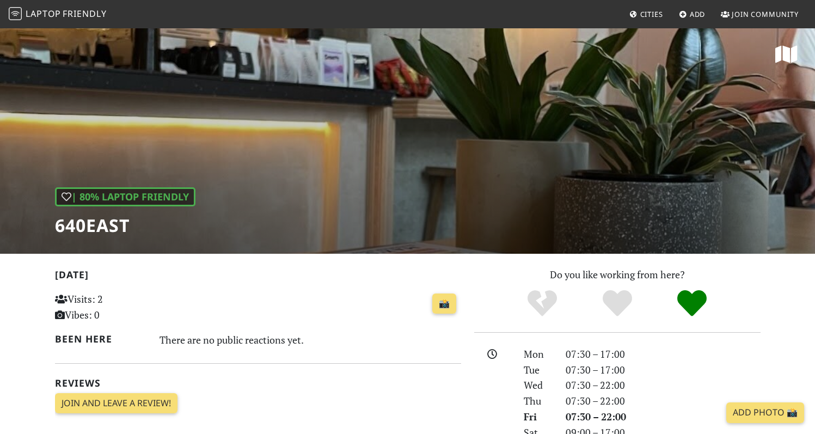 This screenshot has height=434, width=815. I want to click on div: Thu, so click(538, 401).